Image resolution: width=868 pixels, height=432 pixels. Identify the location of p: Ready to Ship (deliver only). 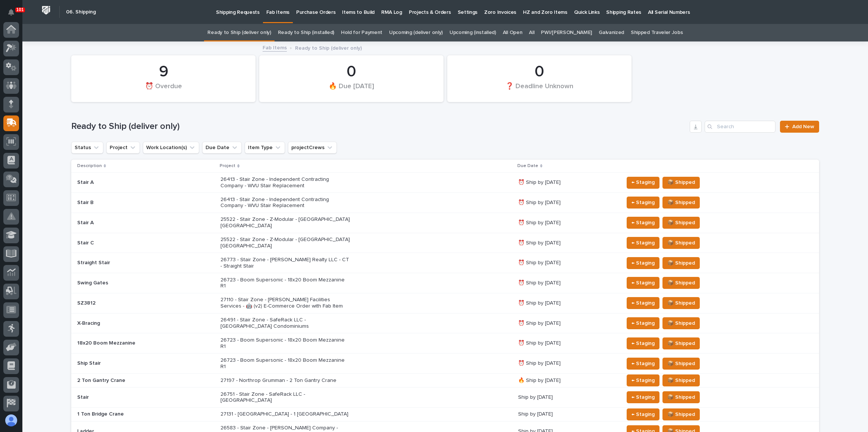
(328, 47).